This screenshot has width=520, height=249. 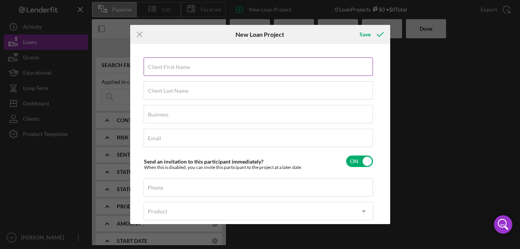 What do you see at coordinates (157, 211) in the screenshot?
I see `div: Product` at bounding box center [157, 211].